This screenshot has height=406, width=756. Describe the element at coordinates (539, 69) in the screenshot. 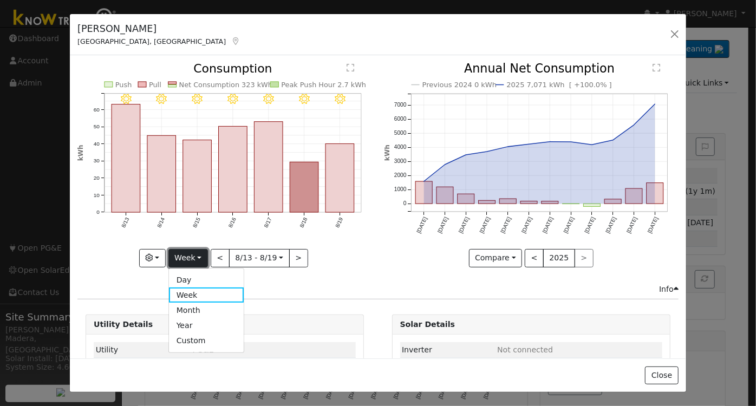

I see `text: Annual Net Consumption` at that location.